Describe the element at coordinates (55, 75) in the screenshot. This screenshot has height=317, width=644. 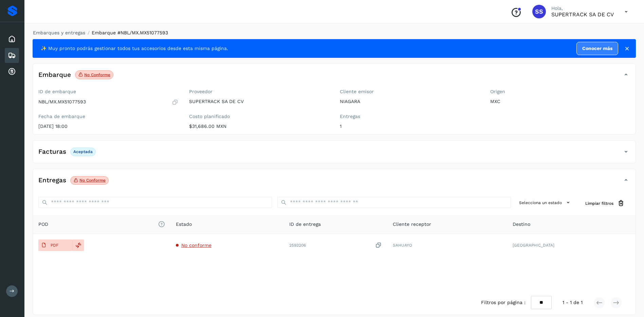
I see `h4: Embarque` at that location.